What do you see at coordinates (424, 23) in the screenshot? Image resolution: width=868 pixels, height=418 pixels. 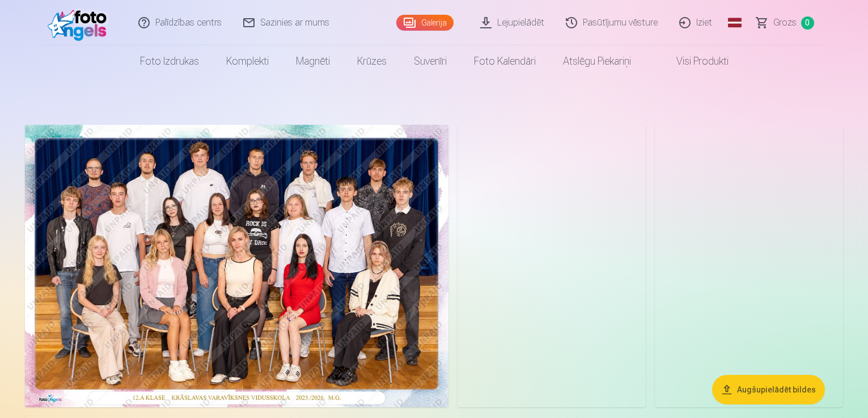 I see `a: Galerija` at bounding box center [424, 23].